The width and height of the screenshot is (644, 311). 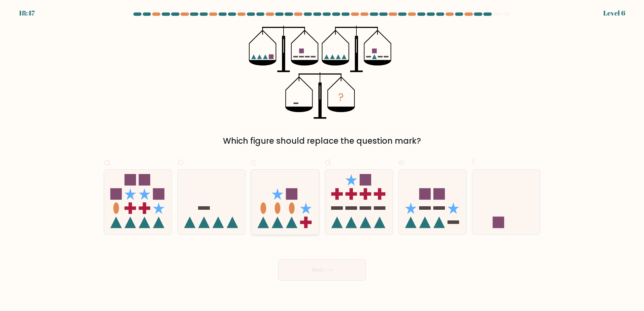 What do you see at coordinates (27, 13) in the screenshot?
I see `div: 18:47` at bounding box center [27, 13].